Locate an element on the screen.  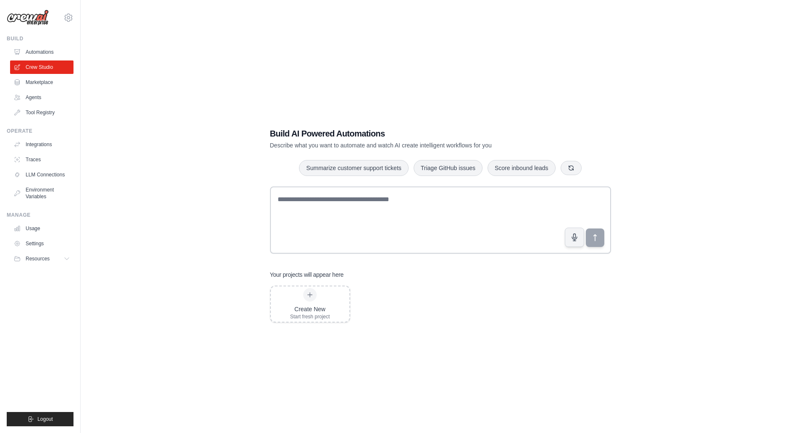
div: Build is located at coordinates (40, 39).